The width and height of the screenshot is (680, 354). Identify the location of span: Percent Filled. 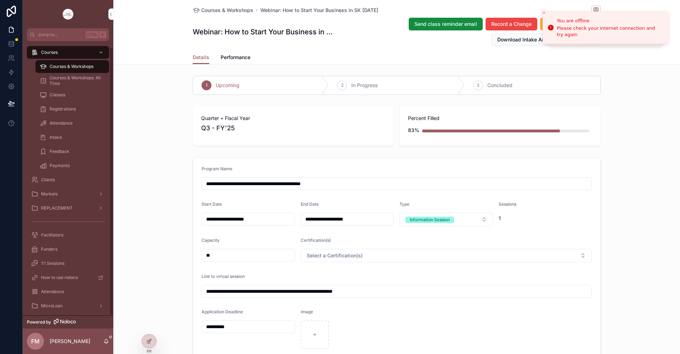
(500, 118).